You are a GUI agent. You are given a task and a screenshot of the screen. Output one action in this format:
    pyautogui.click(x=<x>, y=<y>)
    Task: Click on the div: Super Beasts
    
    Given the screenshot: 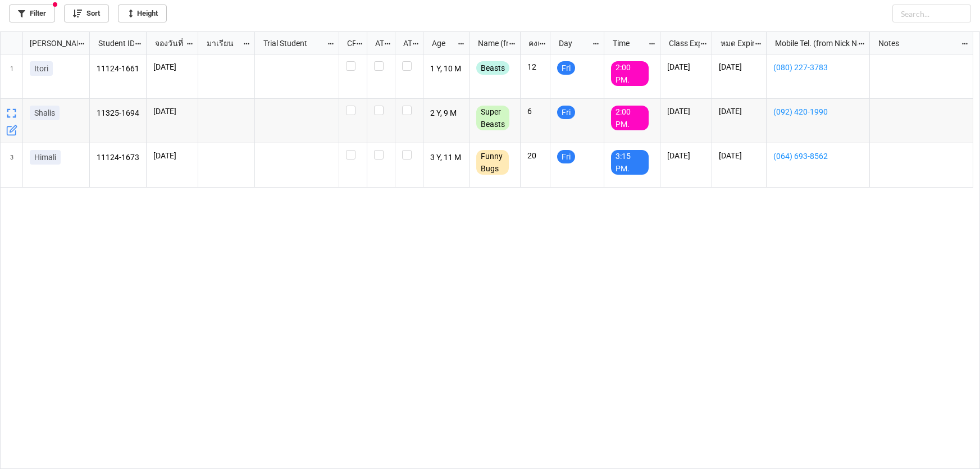 What is the action you would take?
    pyautogui.click(x=492, y=118)
    